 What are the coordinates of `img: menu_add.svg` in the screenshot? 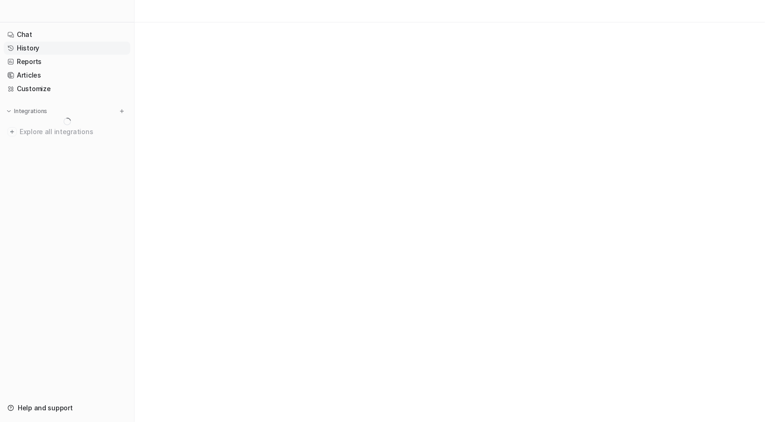 It's located at (122, 111).